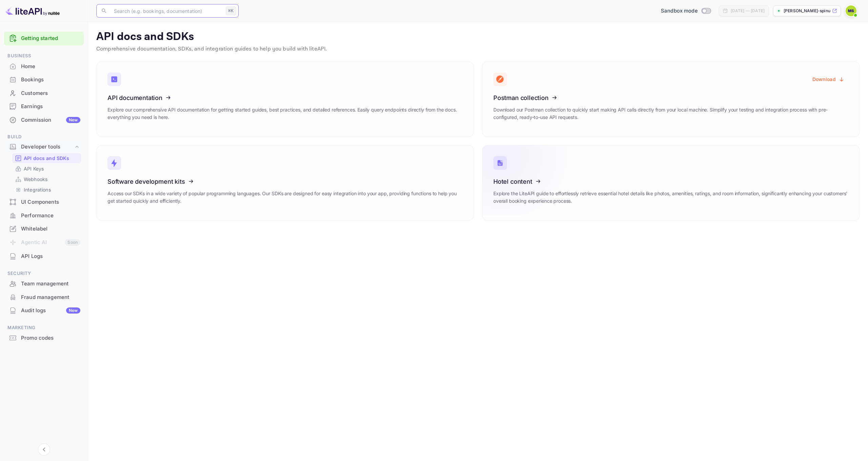 The image size is (868, 461). Describe the element at coordinates (828, 79) in the screenshot. I see `button: Download` at that location.